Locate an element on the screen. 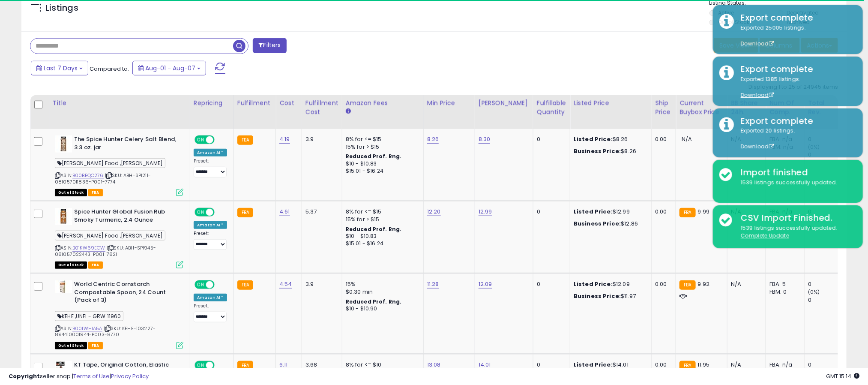  a: Terms of Use is located at coordinates (91, 376).